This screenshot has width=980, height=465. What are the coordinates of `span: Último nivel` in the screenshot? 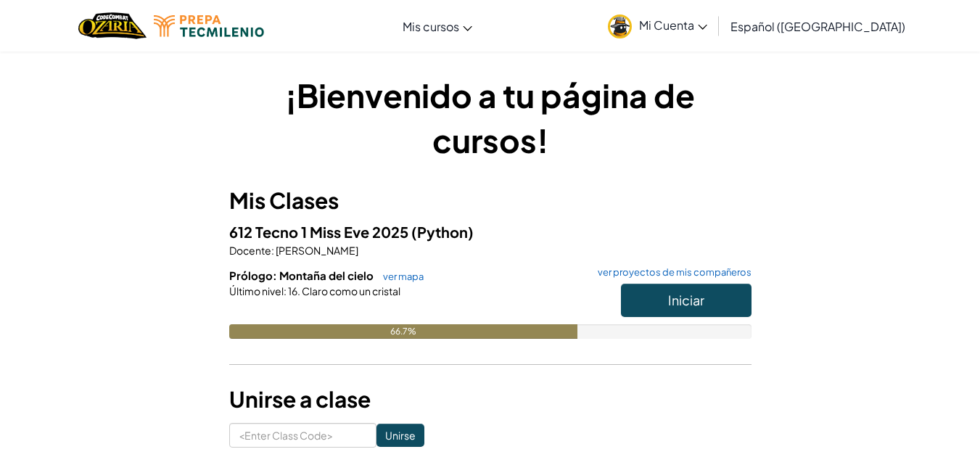 It's located at (256, 290).